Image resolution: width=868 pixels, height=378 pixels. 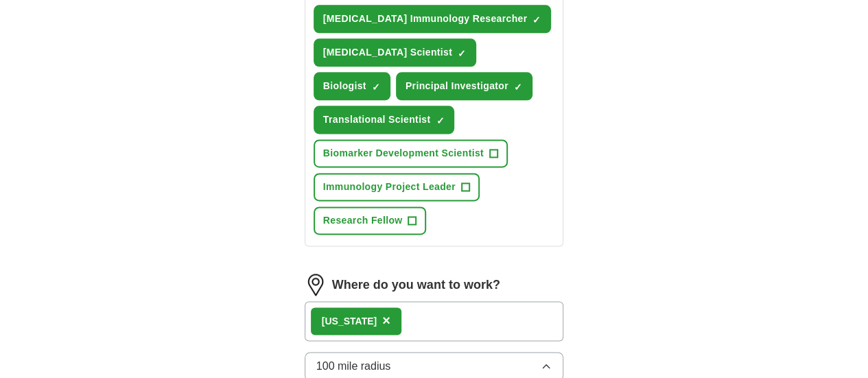 What do you see at coordinates (352, 86) in the screenshot?
I see `button: Biologist✓` at bounding box center [352, 86].